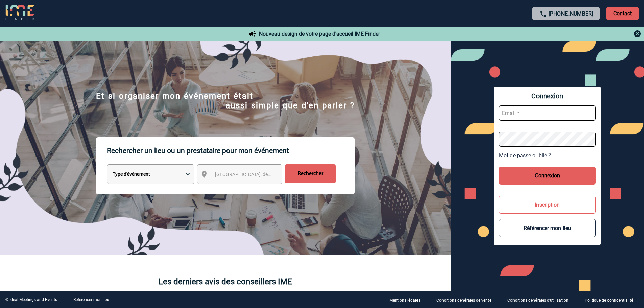  Describe the element at coordinates (548, 155) in the screenshot. I see `a: Mot de passe oublié ?` at that location.